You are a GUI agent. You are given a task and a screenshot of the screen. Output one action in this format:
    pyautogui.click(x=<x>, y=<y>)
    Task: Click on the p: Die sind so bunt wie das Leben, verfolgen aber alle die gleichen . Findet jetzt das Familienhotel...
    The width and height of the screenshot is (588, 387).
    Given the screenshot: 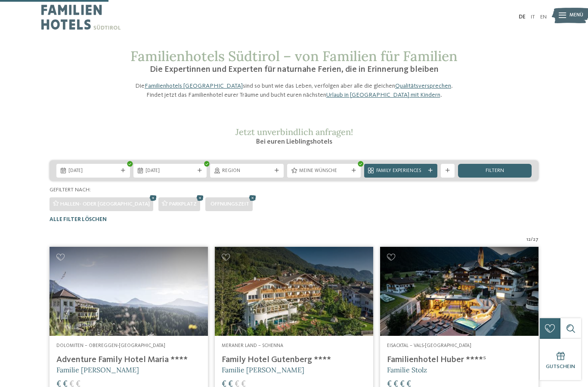 What is the action you would take?
    pyautogui.click(x=294, y=90)
    